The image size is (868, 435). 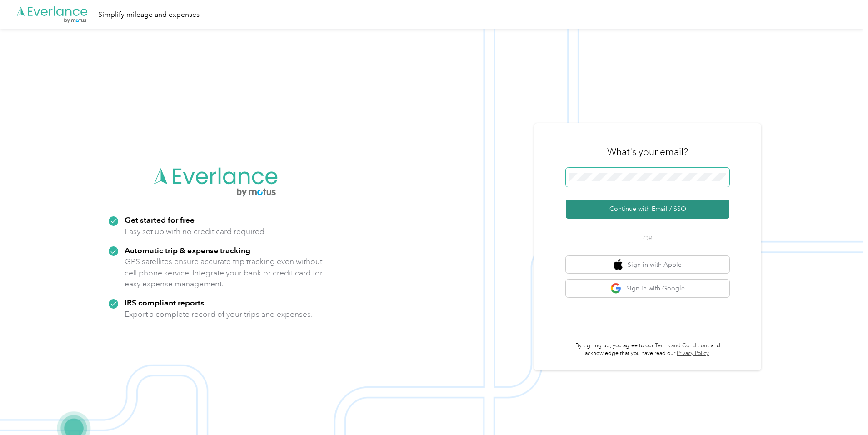 I want to click on a: Privacy Policy, so click(x=693, y=354).